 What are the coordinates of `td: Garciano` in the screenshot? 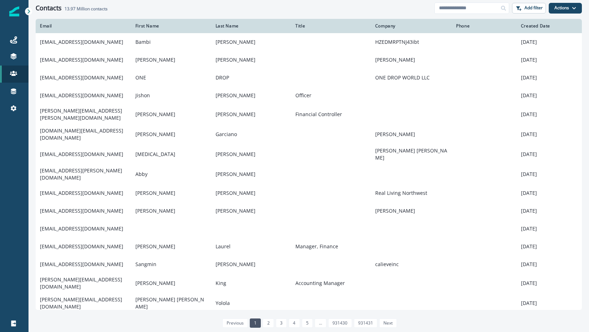 It's located at (251, 134).